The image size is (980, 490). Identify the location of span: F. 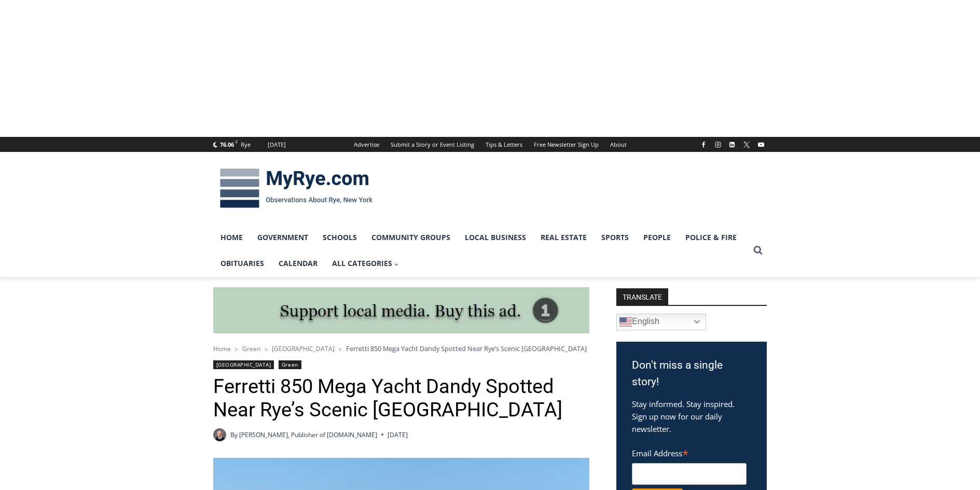
(236, 141).